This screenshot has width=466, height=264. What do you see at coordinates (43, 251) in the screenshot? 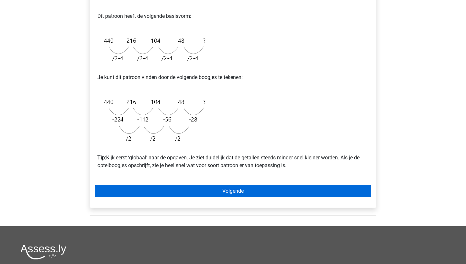
I see `img: Assessly logo` at bounding box center [43, 251].